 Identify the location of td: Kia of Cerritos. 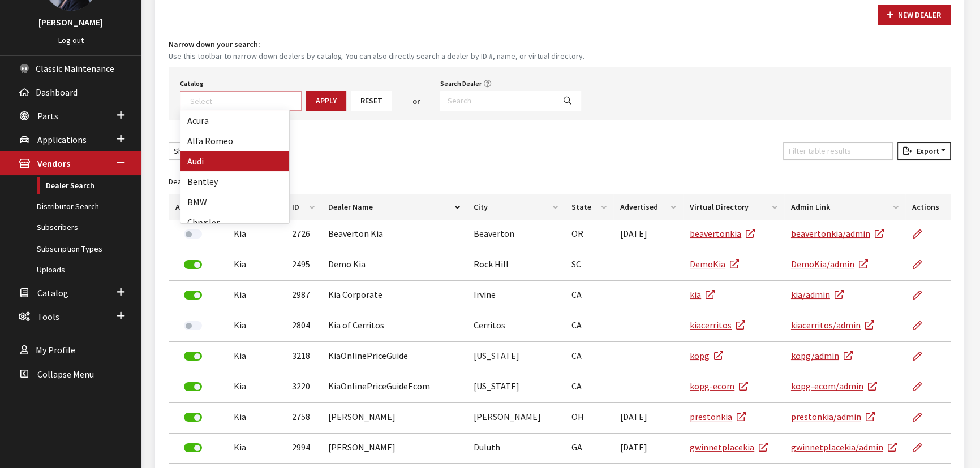
(394, 327).